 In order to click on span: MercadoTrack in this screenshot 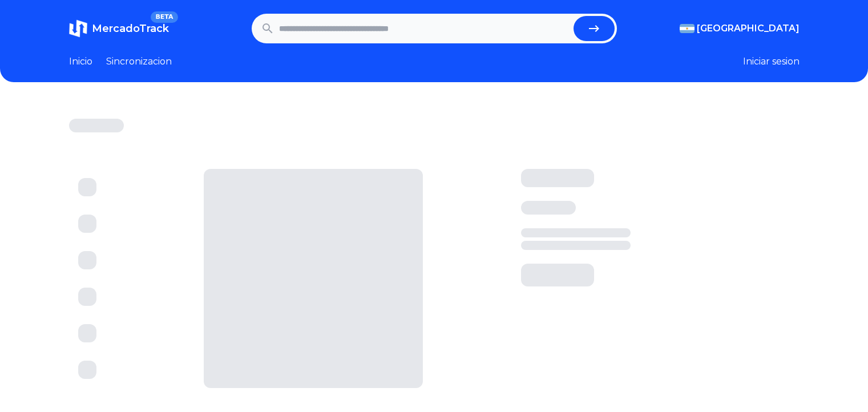, I will do `click(130, 29)`.